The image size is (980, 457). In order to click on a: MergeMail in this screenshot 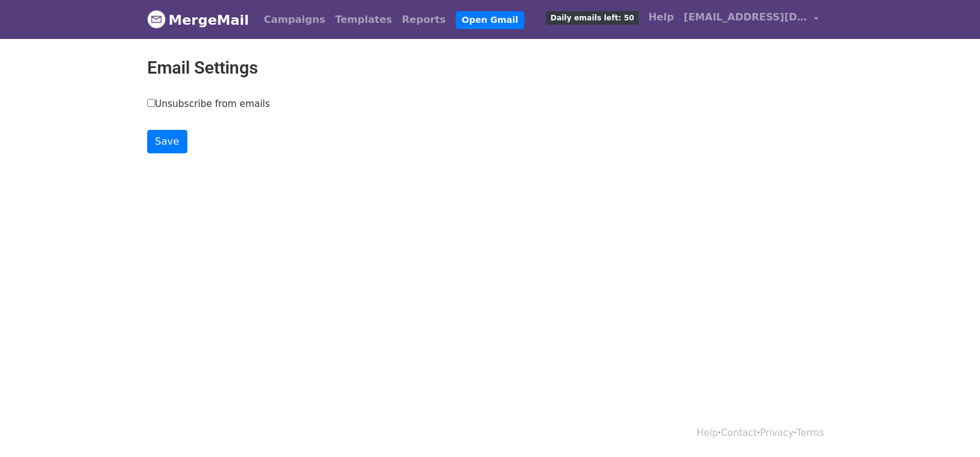, I will do `click(198, 19)`.